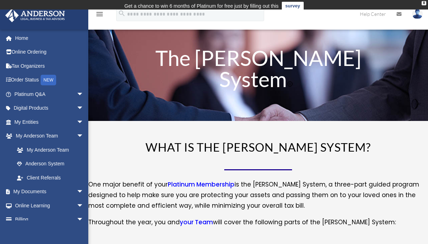  I want to click on a: Billingarrow_drop_down, so click(49, 220).